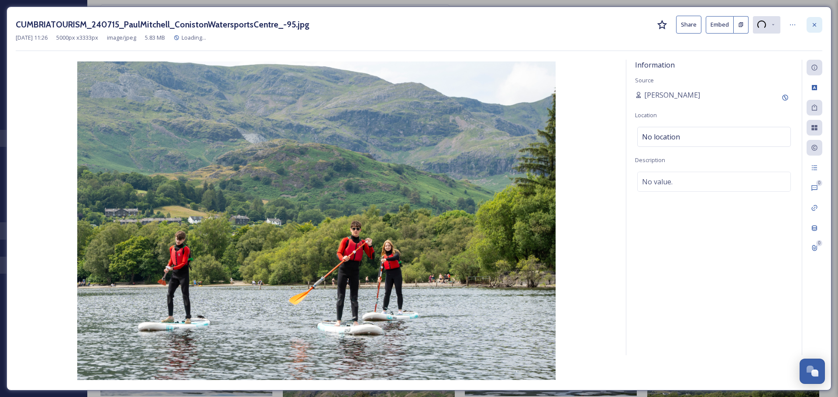 Image resolution: width=838 pixels, height=397 pixels. What do you see at coordinates (155, 38) in the screenshot?
I see `span: 5.83 MB` at bounding box center [155, 38].